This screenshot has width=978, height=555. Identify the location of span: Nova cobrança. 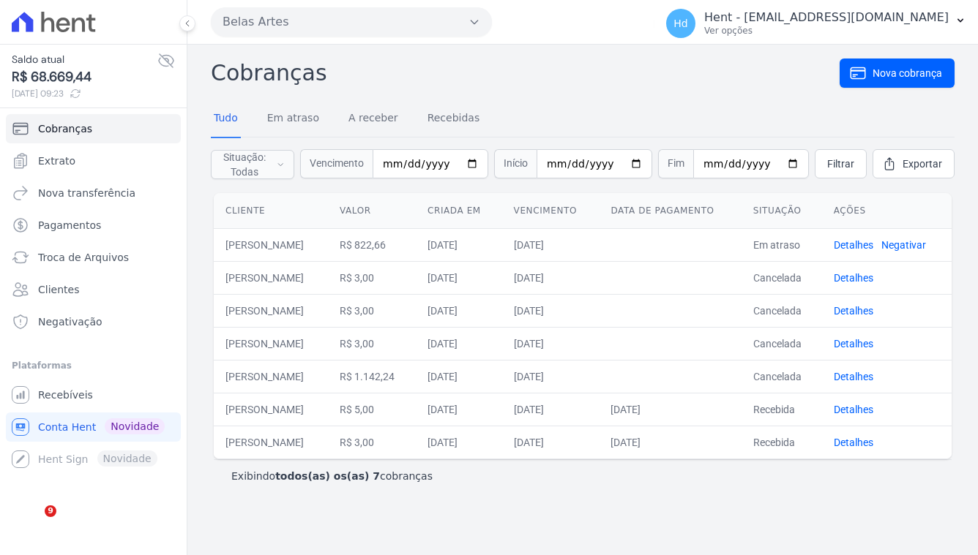
(907, 73).